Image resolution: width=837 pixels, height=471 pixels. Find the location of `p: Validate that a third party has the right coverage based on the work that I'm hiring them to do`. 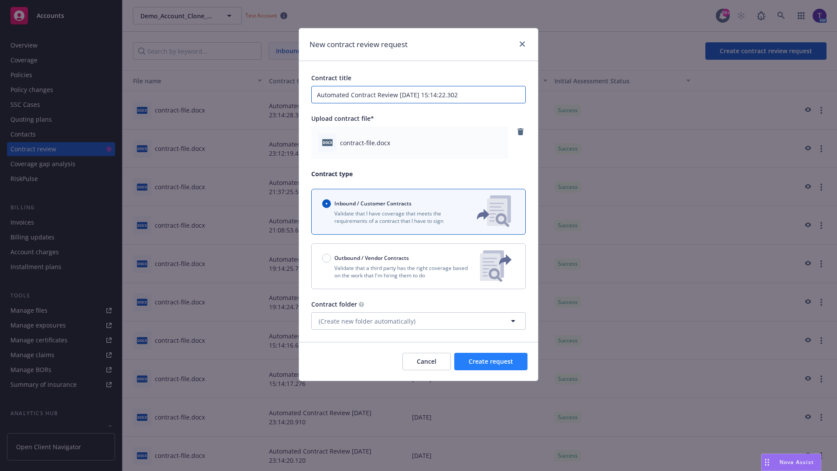

p: Validate that a third party has the right coverage based on the work that I'm hiring them to do is located at coordinates (398, 272).